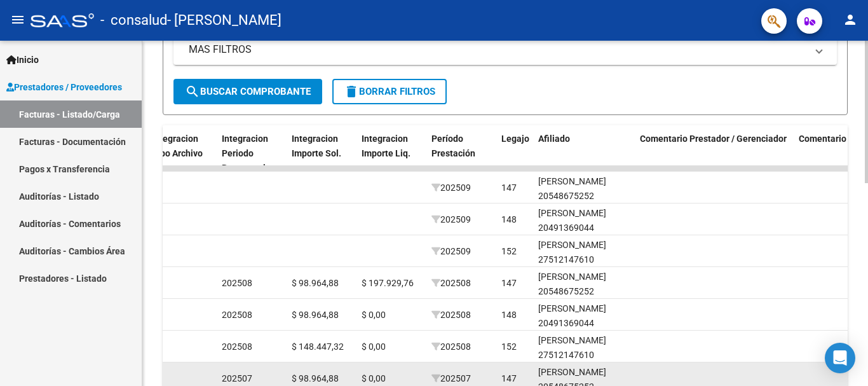  I want to click on datatable-header-cell: Integracion Tipo Archivo, so click(182, 153).